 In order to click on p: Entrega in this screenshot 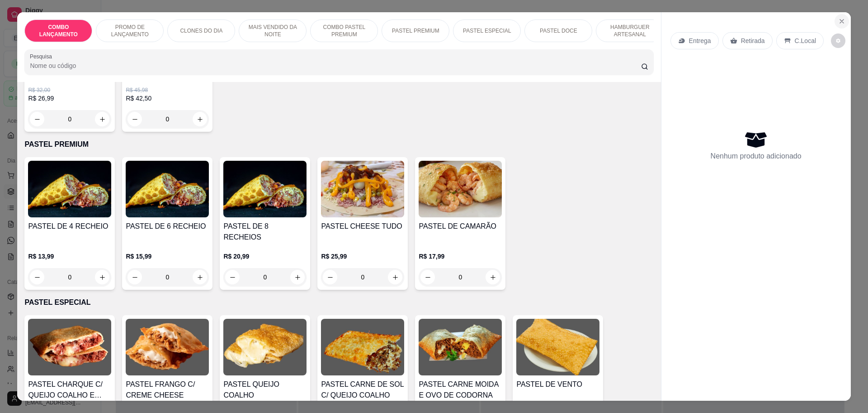, I will do `click(700, 41)`.